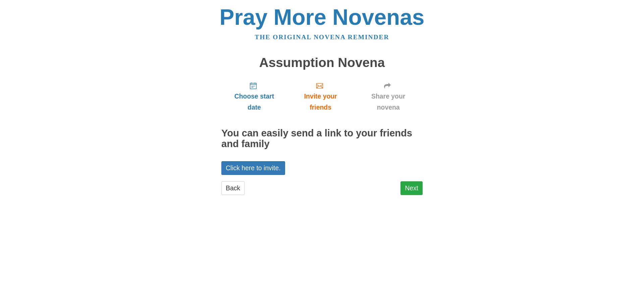 The image size is (644, 308). Describe the element at coordinates (233, 188) in the screenshot. I see `a: Back` at that location.